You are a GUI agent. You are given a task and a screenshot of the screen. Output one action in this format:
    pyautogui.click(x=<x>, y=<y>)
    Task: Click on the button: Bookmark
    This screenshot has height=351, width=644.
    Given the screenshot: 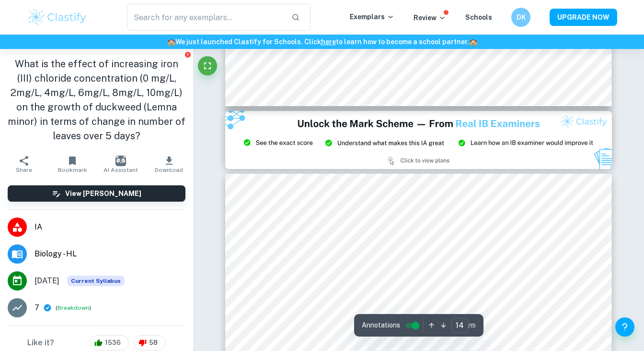 What is the action you would take?
    pyautogui.click(x=72, y=164)
    